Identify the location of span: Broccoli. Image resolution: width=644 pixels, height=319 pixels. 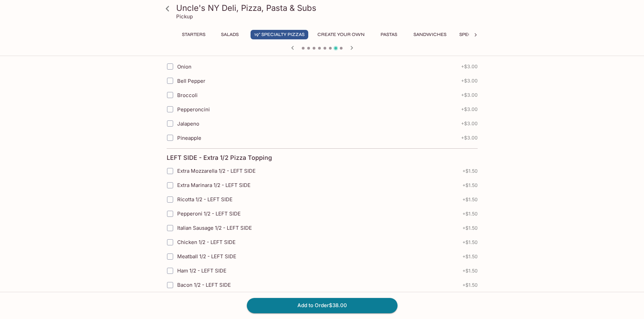
(188, 95).